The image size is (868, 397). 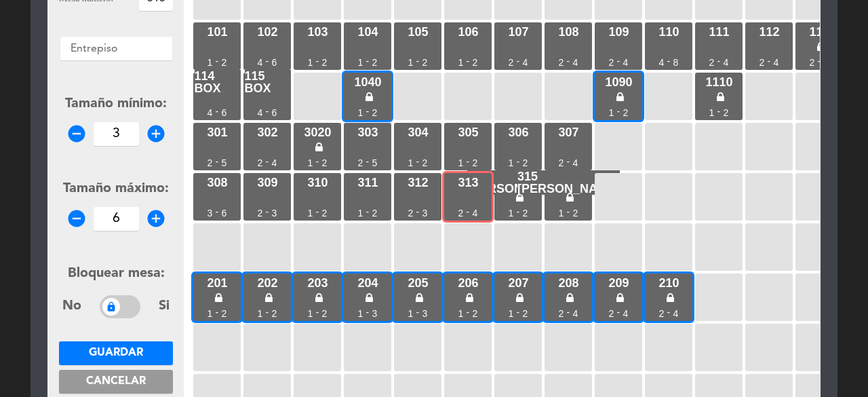 I want to click on div: 308, so click(x=217, y=182).